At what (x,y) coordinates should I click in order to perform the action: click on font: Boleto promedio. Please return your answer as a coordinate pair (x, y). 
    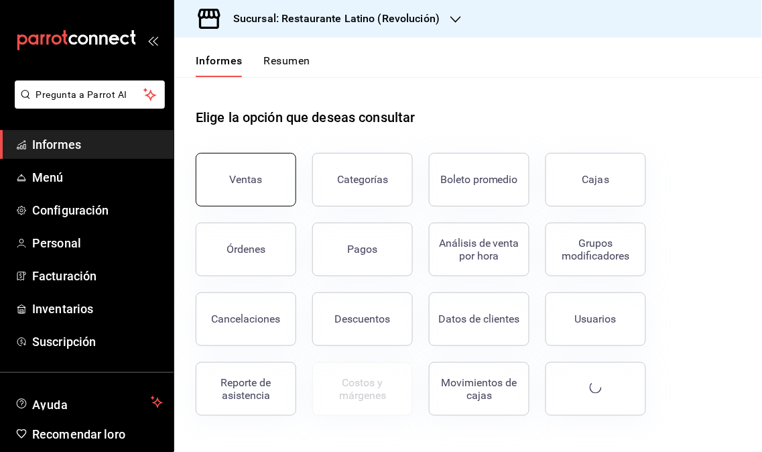
    Looking at the image, I should click on (479, 179).